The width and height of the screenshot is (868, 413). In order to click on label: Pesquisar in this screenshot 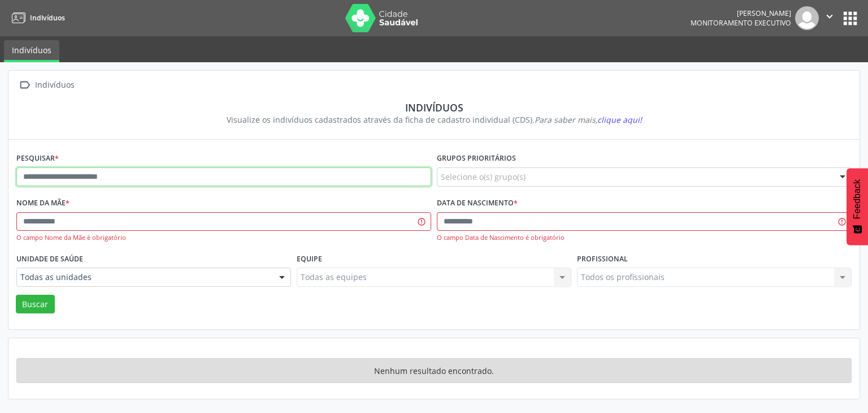, I will do `click(37, 158)`.